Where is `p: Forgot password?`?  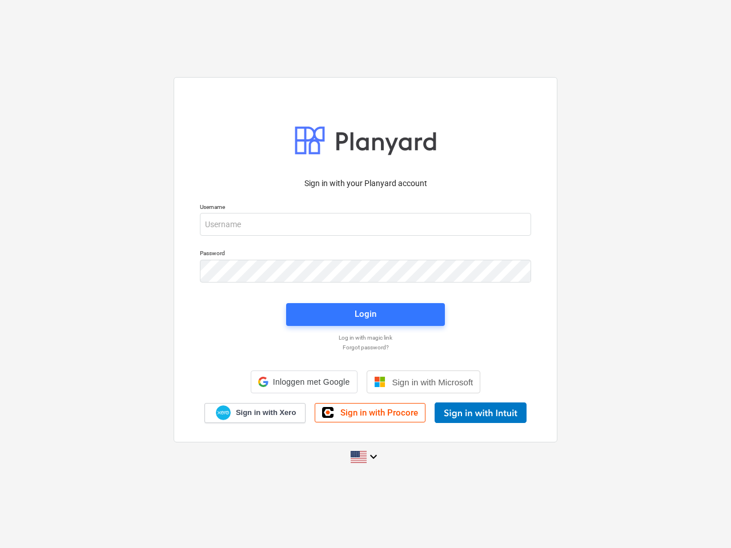
p: Forgot password? is located at coordinates (366, 347).